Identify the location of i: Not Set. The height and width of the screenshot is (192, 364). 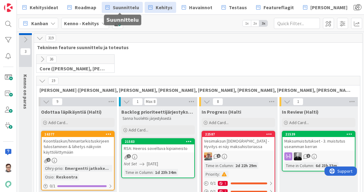
(130, 163).